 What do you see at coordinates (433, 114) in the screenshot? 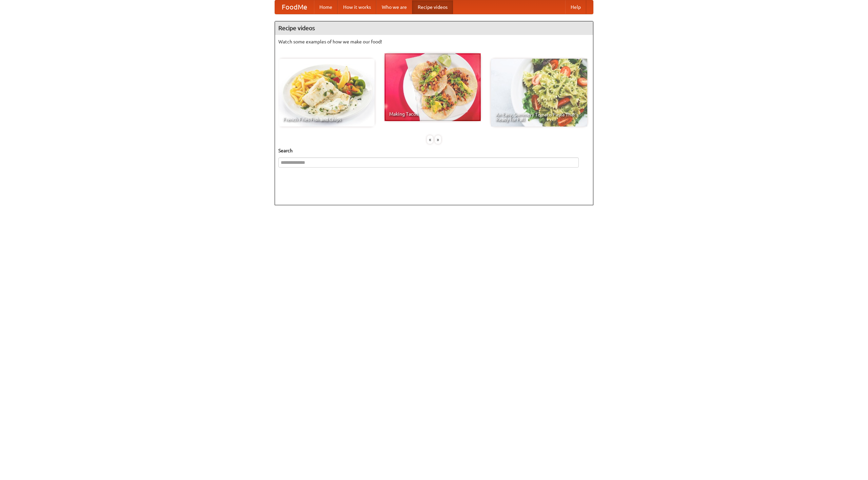
I see `span: Making Tacos` at bounding box center [433, 114].